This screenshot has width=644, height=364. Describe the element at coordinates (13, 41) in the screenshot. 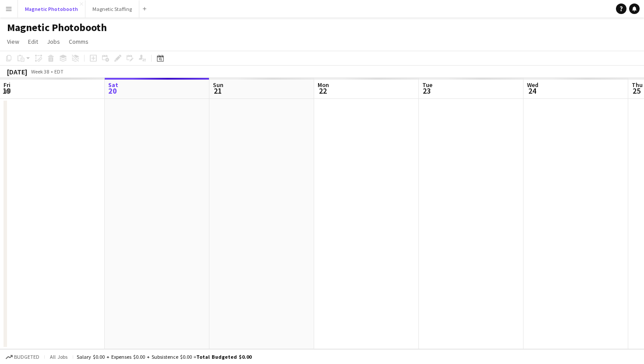

I see `a: View` at that location.